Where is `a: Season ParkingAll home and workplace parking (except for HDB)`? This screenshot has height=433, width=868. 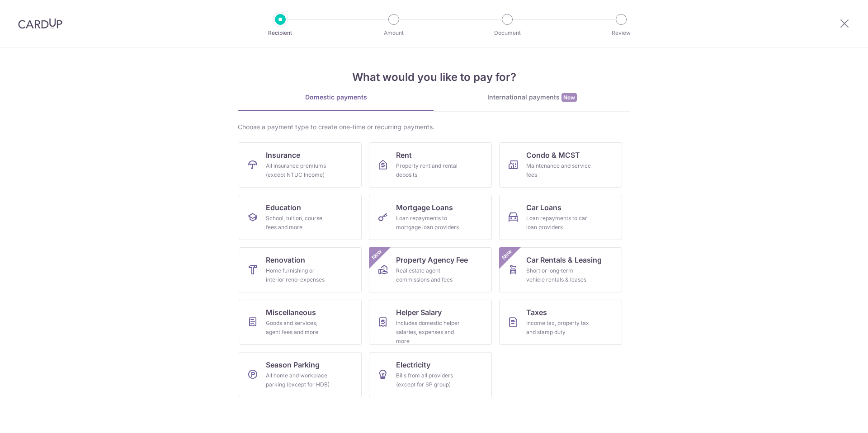
a: Season ParkingAll home and workplace parking (except for HDB) is located at coordinates (300, 375).